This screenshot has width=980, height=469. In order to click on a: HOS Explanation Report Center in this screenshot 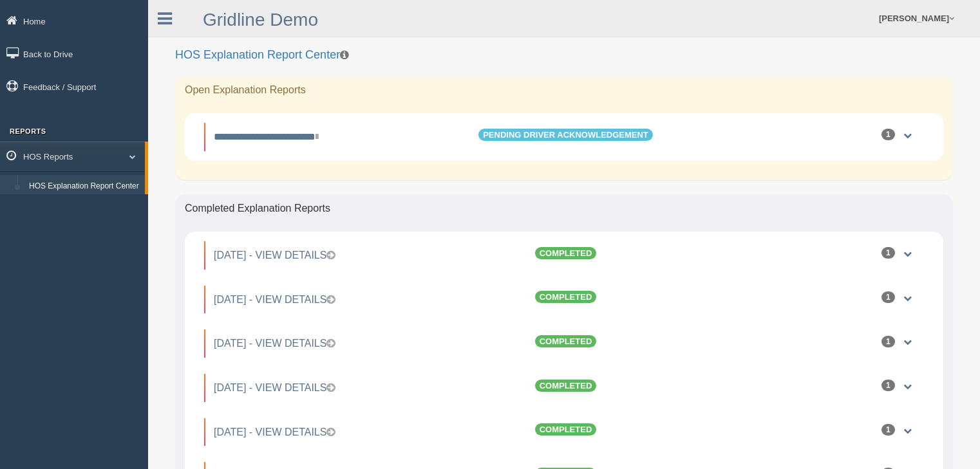, I will do `click(84, 187)`.